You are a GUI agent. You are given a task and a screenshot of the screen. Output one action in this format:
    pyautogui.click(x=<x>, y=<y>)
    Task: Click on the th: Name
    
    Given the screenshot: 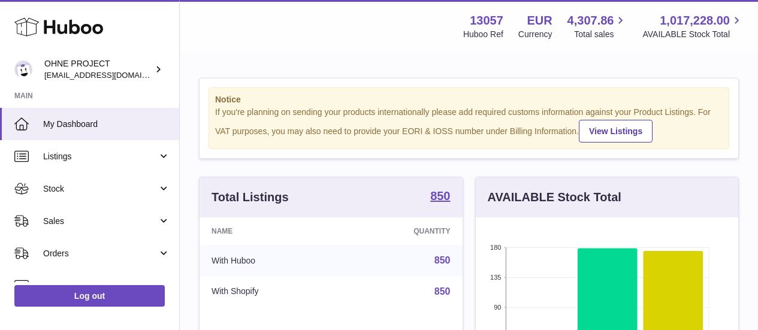 What is the action you would take?
    pyautogui.click(x=270, y=231)
    